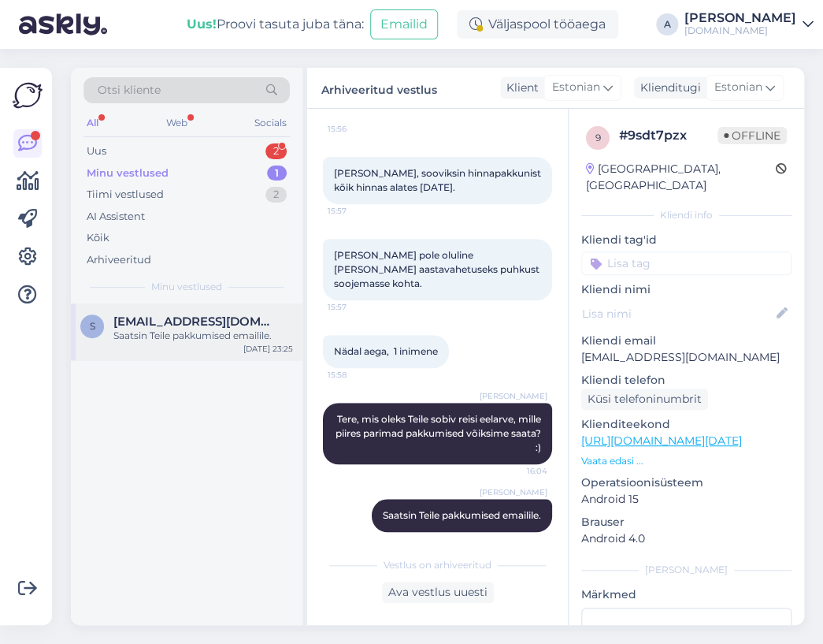  What do you see at coordinates (462, 515) in the screenshot?
I see `span: Saatsin Teile pakkumised emailile.` at bounding box center [462, 515].